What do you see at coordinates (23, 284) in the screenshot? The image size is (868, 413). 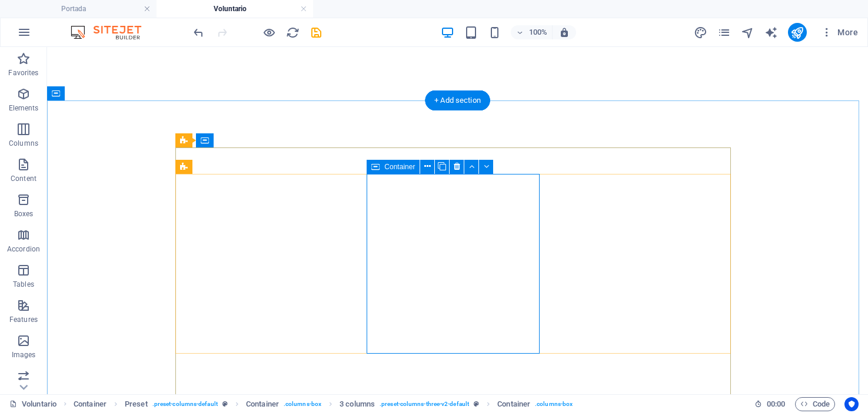 I see `p: Tables` at bounding box center [23, 284].